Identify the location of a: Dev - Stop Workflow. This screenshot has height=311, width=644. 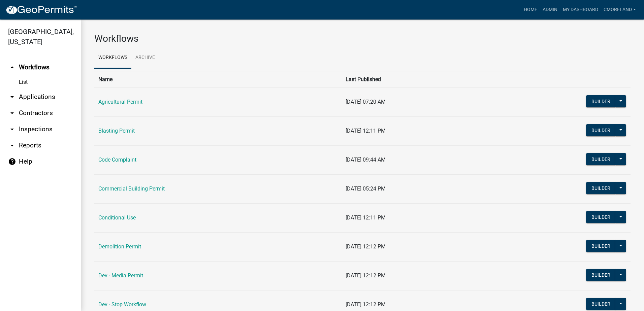
(122, 304).